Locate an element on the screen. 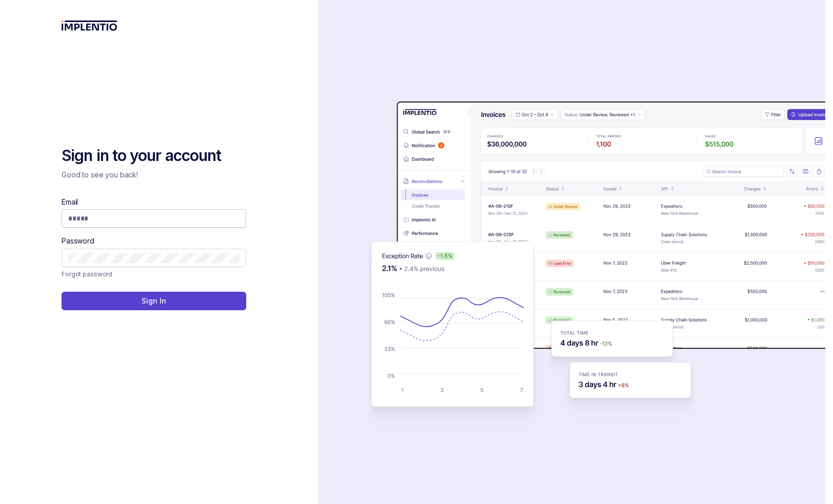 Image resolution: width=833 pixels, height=504 pixels. h2: Sign in to your account is located at coordinates (154, 156).